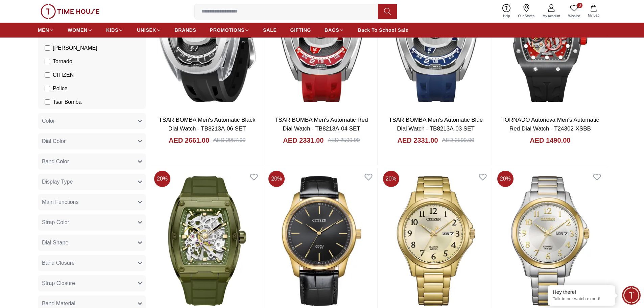 Image resolution: width=644 pixels, height=308 pixels. What do you see at coordinates (334, 30) in the screenshot?
I see `a: BAGS` at bounding box center [334, 30].